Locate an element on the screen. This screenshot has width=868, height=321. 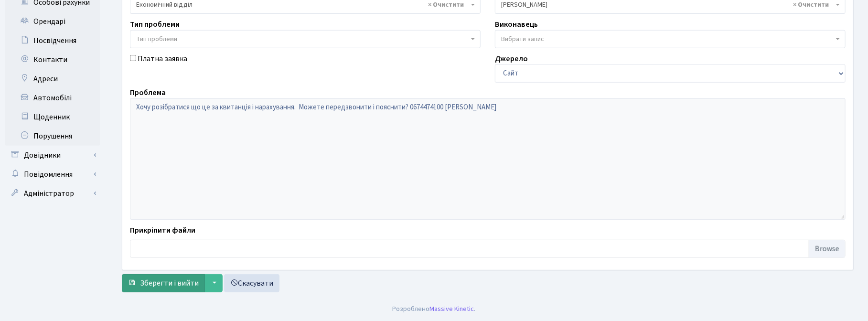
button: Зберегти і вийти is located at coordinates (164, 283).